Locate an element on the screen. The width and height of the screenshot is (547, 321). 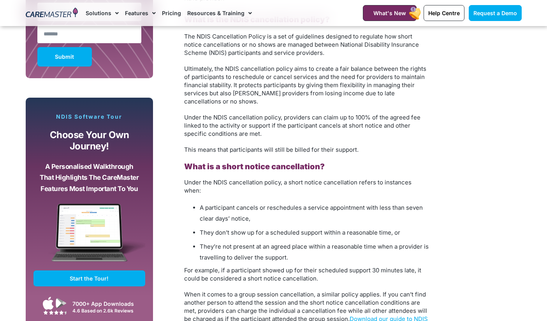
div: 4.6 Based on 2.6k Reviews is located at coordinates (107, 311).